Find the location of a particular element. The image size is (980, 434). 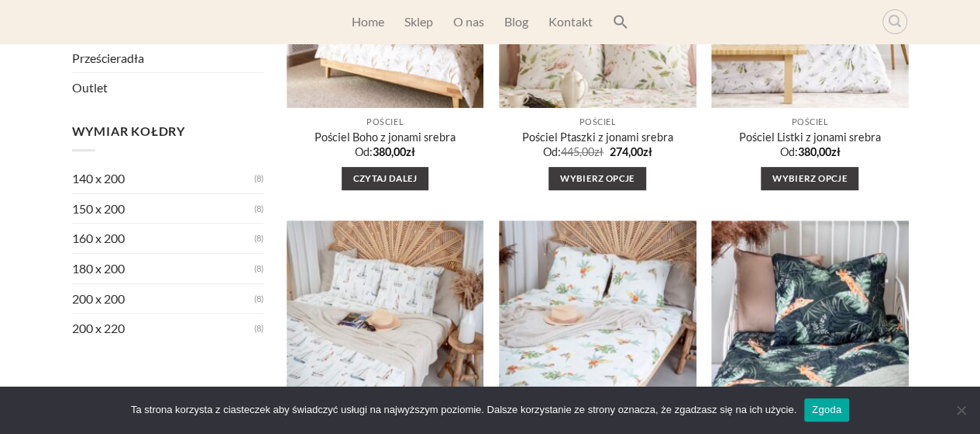

a: Home is located at coordinates (368, 21).